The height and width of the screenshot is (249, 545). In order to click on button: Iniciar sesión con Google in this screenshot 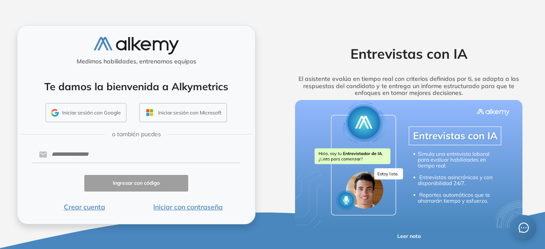, I will do `click(86, 113)`.